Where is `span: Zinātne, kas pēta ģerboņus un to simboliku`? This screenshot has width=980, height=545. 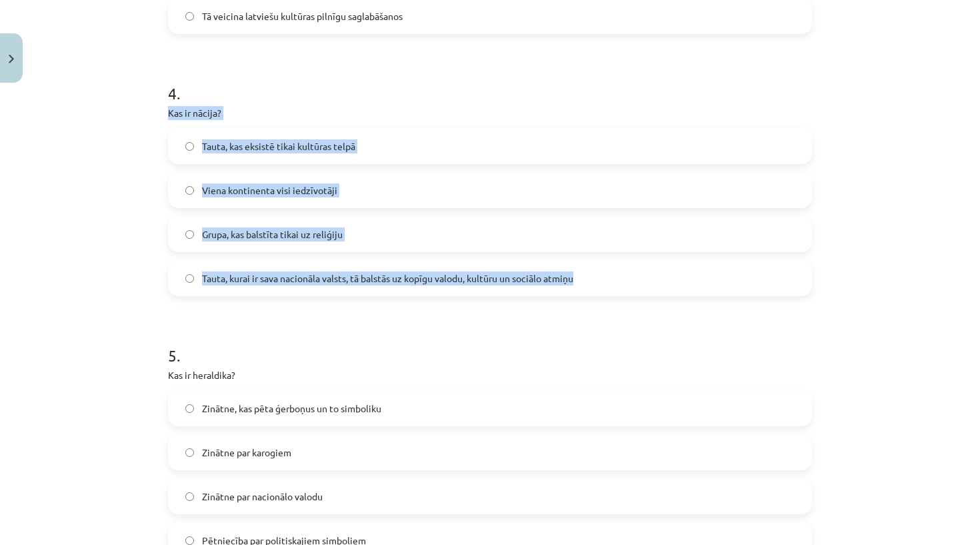
span: Zinātne, kas pēta ģerboņus un to simboliku is located at coordinates (292, 408).